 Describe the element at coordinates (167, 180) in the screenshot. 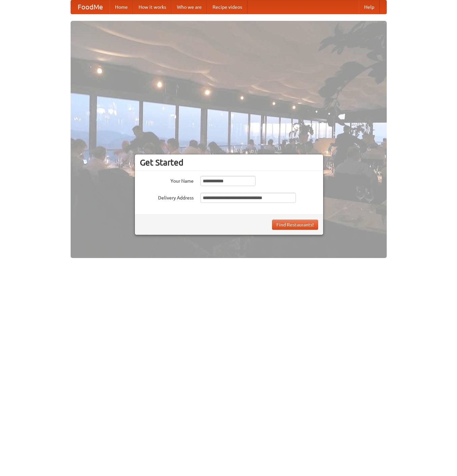

I see `label: Your Name` at that location.